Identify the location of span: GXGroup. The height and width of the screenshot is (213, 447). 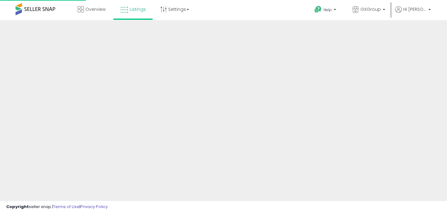
(370, 9).